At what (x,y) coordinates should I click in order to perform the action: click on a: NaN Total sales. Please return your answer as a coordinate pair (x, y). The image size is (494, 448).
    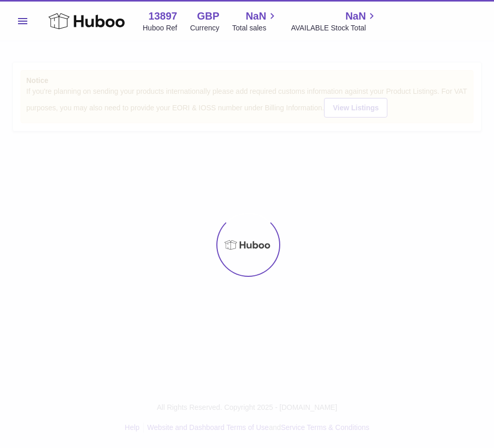
    Looking at the image, I should click on (255, 21).